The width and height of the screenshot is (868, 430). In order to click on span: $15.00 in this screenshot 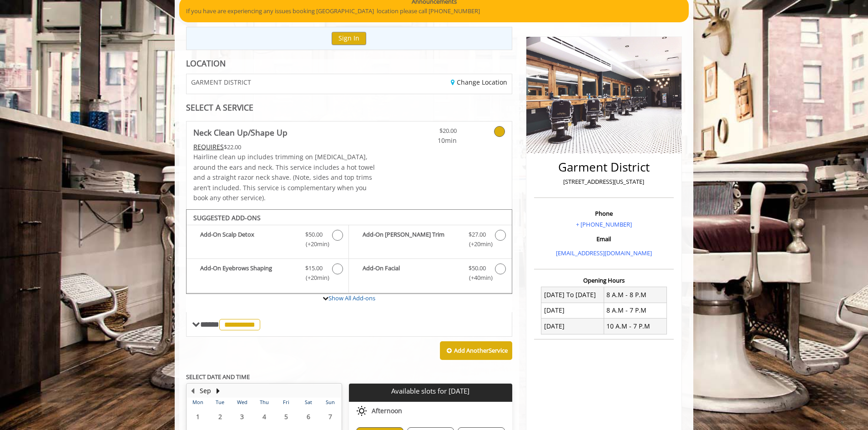, I will do `click(314, 268)`.